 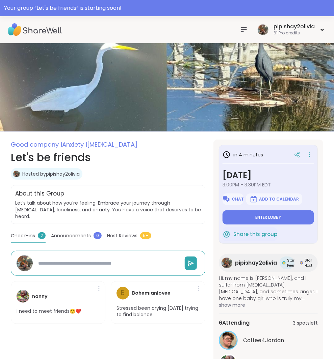 What do you see at coordinates (308, 263) in the screenshot?
I see `span: Star Host` at bounding box center [308, 263].